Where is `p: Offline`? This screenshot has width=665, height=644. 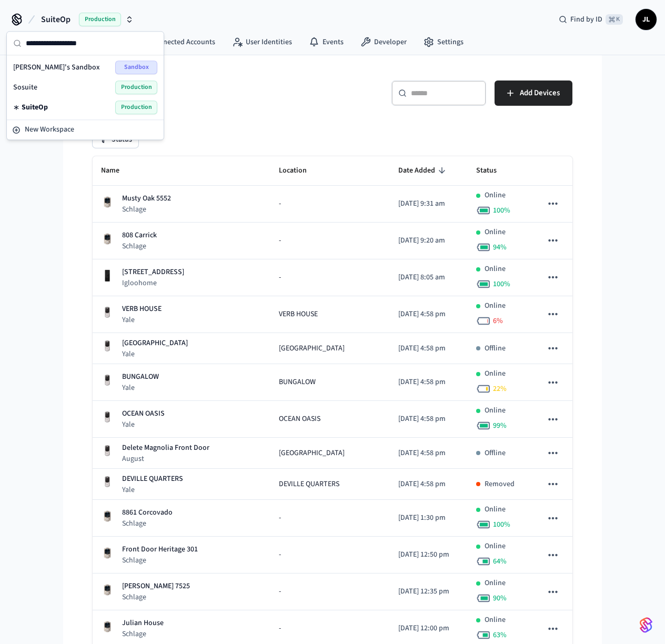 p: Offline is located at coordinates (495, 348).